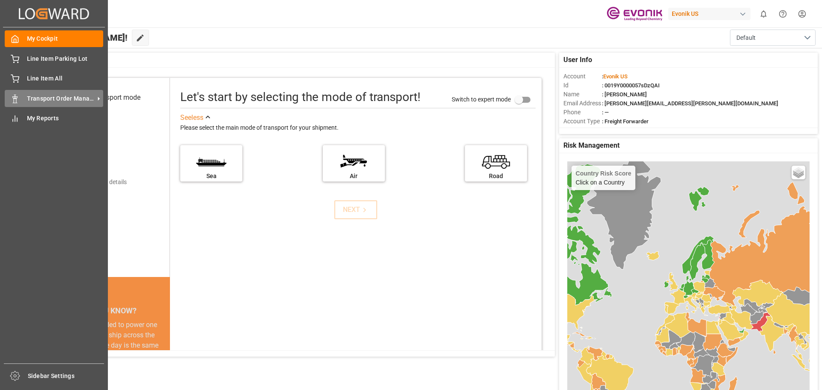 This screenshot has width=822, height=390. What do you see at coordinates (711, 14) in the screenshot?
I see `button: Evonik US` at bounding box center [711, 14].